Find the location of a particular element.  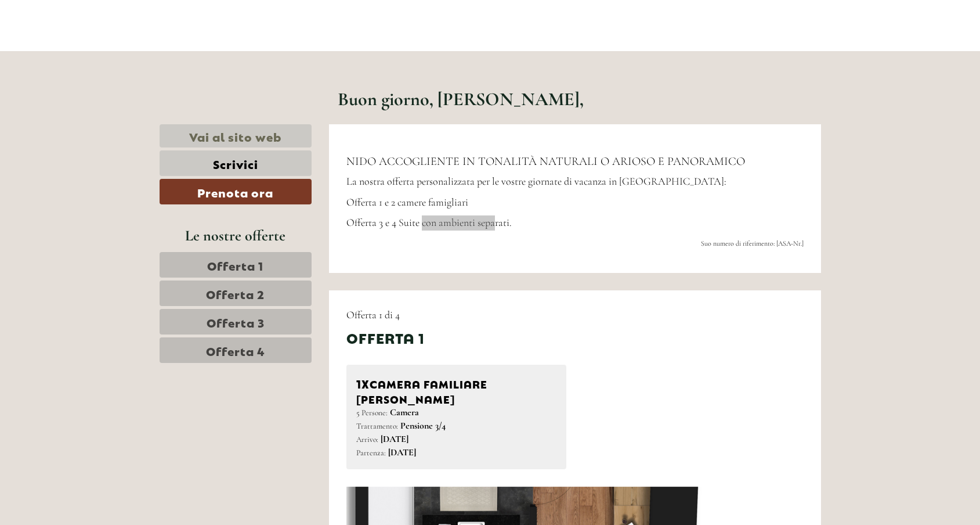

small: Trattamento: is located at coordinates (377, 426).